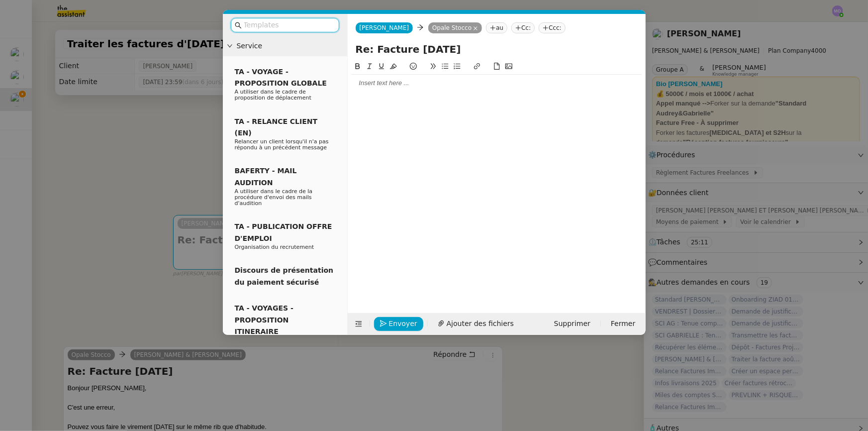 This screenshot has width=868, height=431. Describe the element at coordinates (266, 176) in the screenshot. I see `span: BAFERTY - MAIL AUDITION` at that location.